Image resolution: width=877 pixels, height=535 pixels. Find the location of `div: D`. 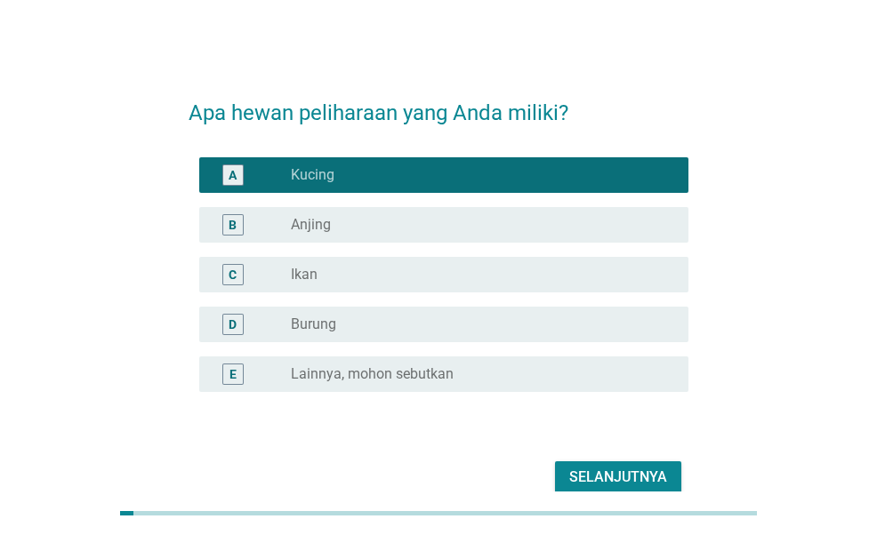

div: D is located at coordinates (232, 324).